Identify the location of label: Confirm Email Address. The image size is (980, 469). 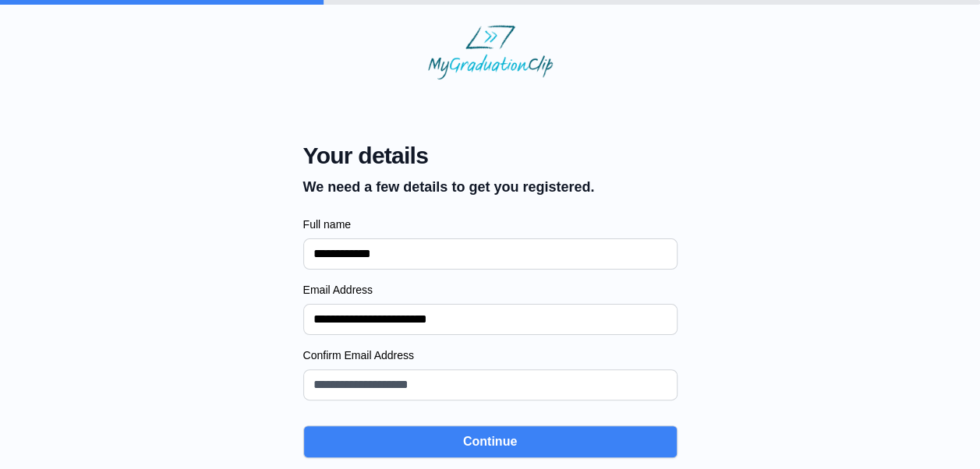
(490, 355).